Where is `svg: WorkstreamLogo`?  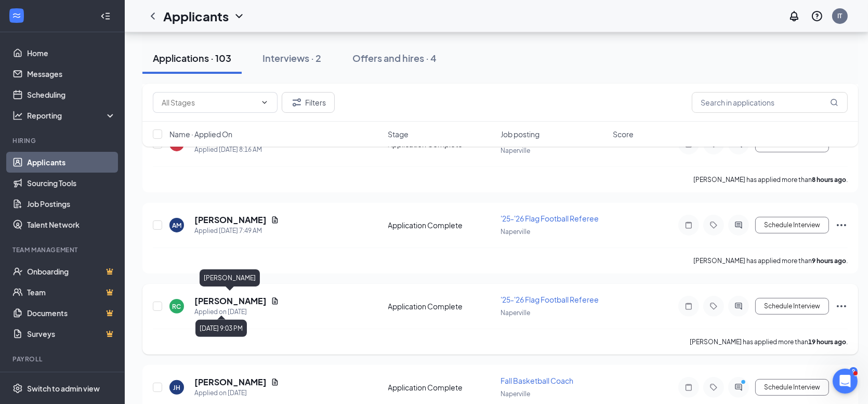 svg: WorkstreamLogo is located at coordinates (17, 15).